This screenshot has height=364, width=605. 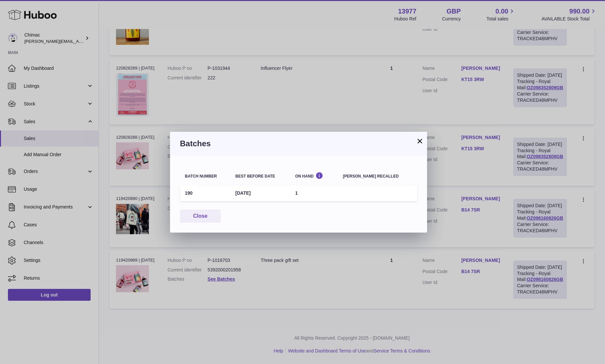 I want to click on button: Close, so click(x=200, y=216).